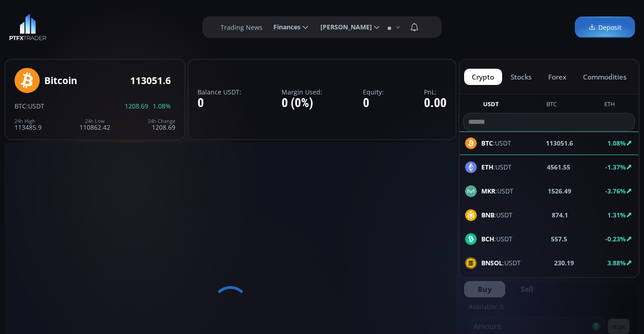 The width and height of the screenshot is (644, 334). I want to click on span: Deposit, so click(604, 27).